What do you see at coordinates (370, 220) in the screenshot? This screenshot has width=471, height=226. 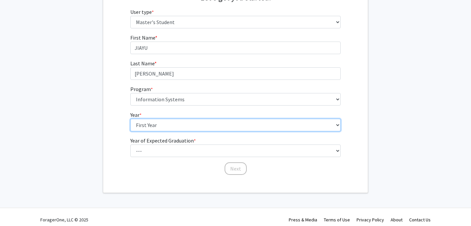 I see `a: Privacy Policy` at bounding box center [370, 220].